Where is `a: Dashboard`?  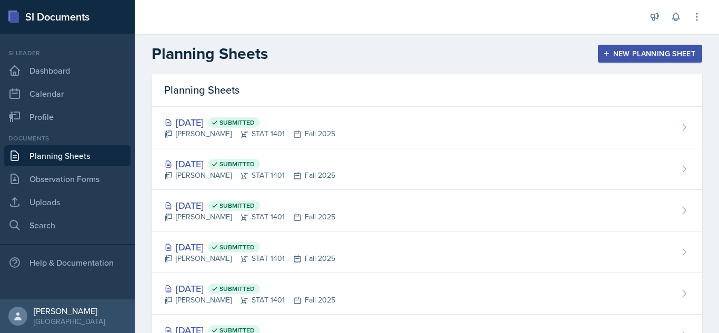 a: Dashboard is located at coordinates (67, 71).